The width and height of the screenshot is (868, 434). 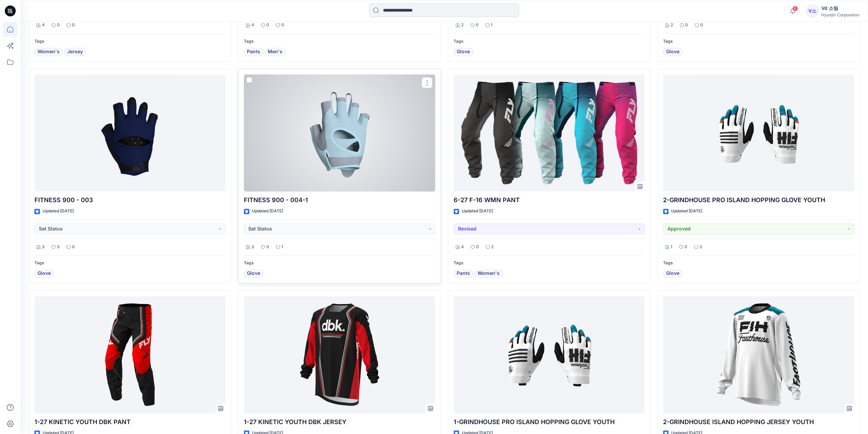 What do you see at coordinates (75, 52) in the screenshot?
I see `span: Jersey` at bounding box center [75, 52].